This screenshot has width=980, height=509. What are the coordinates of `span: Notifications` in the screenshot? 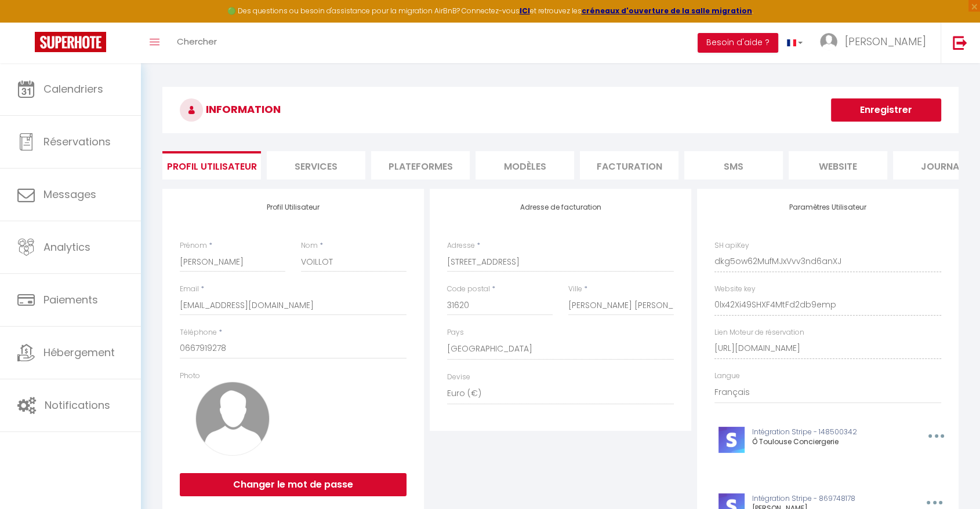 It's located at (77, 405).